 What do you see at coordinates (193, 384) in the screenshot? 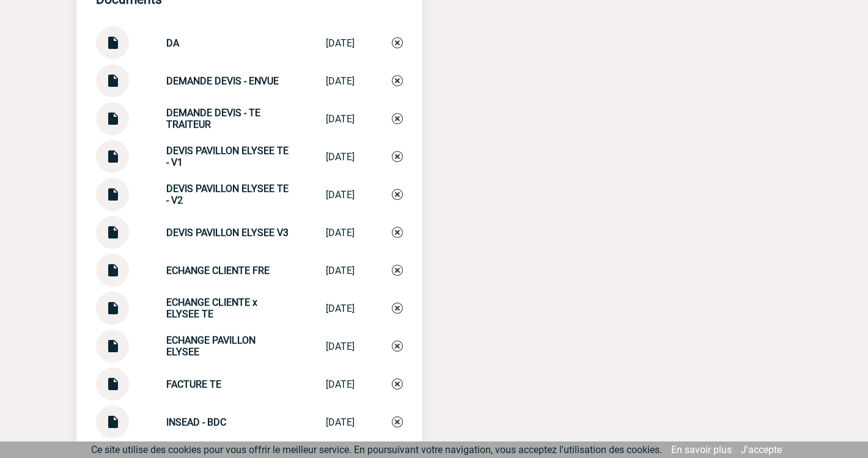
I see `strong: FACTURE TE` at bounding box center [193, 384].